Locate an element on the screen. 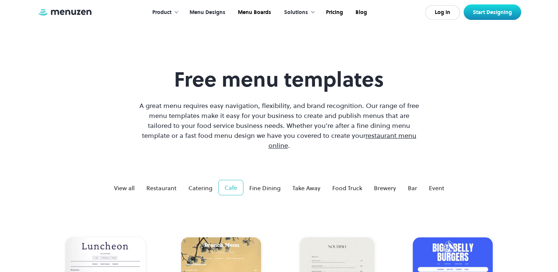 The width and height of the screenshot is (558, 272). div: Restaurant is located at coordinates (162, 188).